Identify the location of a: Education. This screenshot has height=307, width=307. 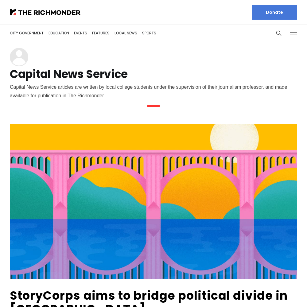
(59, 33).